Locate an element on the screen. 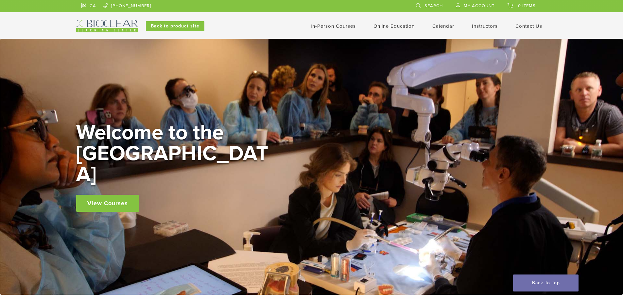  a: Back To Top is located at coordinates (546, 283).